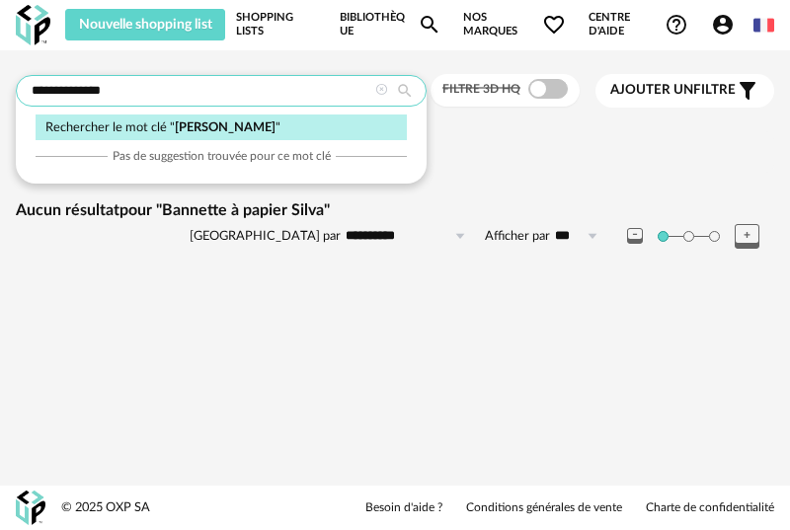 This screenshot has width=790, height=530. I want to click on span: filtre, so click(672, 90).